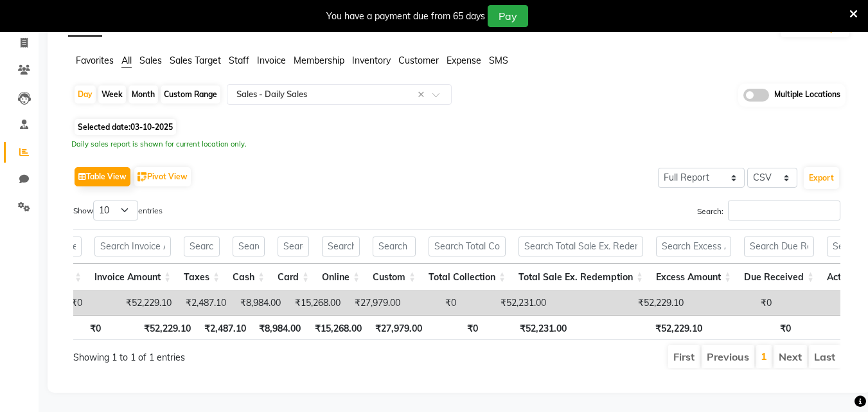 This screenshot has height=412, width=868. I want to click on th: Taxes: activate to sort column ascending, so click(202, 277).